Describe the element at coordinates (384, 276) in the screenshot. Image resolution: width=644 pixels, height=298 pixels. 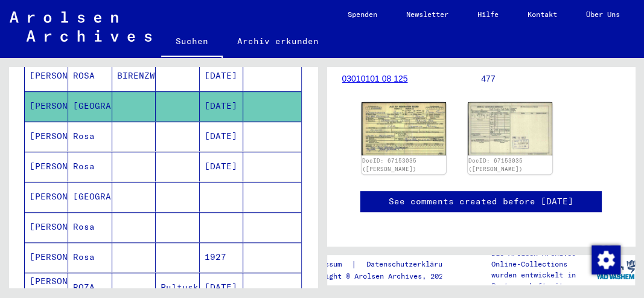
I see `p: Copyright © Arolsen Archives, 2021` at that location.